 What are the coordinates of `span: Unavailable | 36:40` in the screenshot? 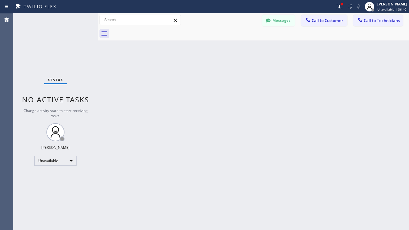 It's located at (392, 9).